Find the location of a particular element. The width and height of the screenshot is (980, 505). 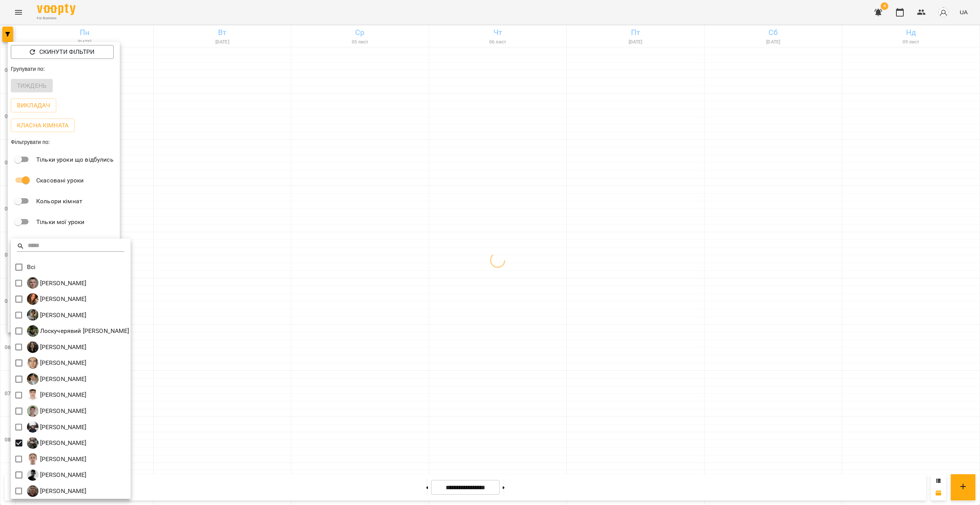

div: Садовський Ярослав Олександрович is located at coordinates (57, 427).